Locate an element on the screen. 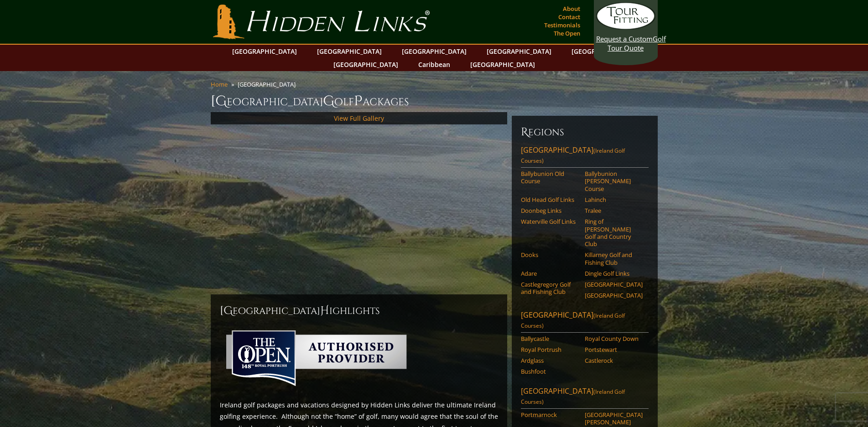 The image size is (868, 427). a: Tralee is located at coordinates (613, 210).